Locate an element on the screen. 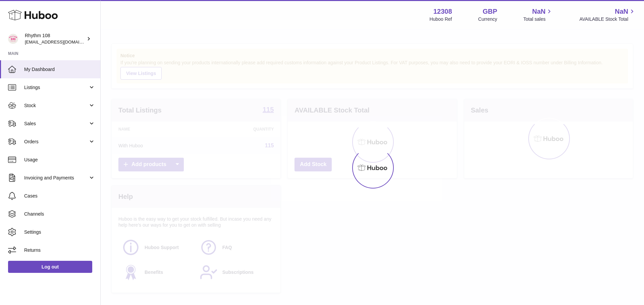  a: Log out is located at coordinates (50, 267).